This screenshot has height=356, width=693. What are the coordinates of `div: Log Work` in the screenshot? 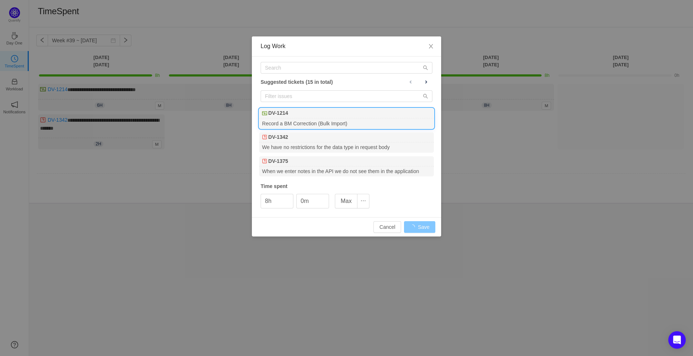 It's located at (347, 46).